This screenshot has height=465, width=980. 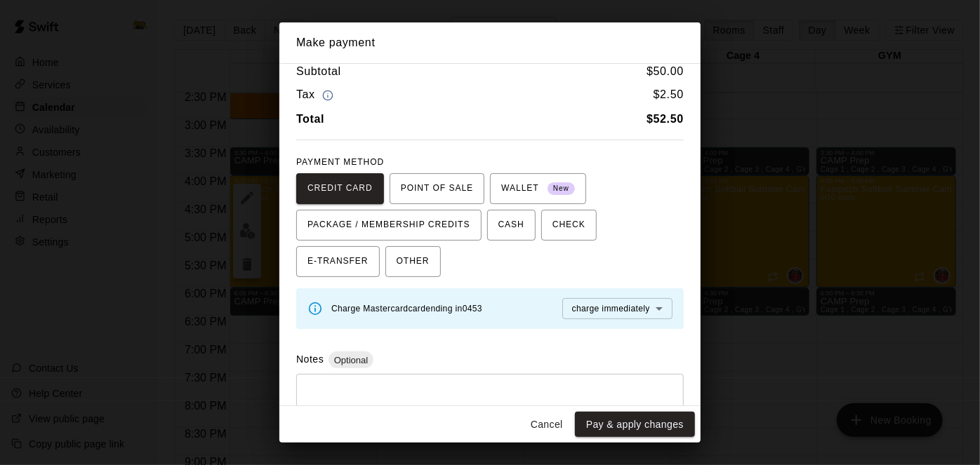 What do you see at coordinates (547, 424) in the screenshot?
I see `button: Cancel` at bounding box center [547, 424].